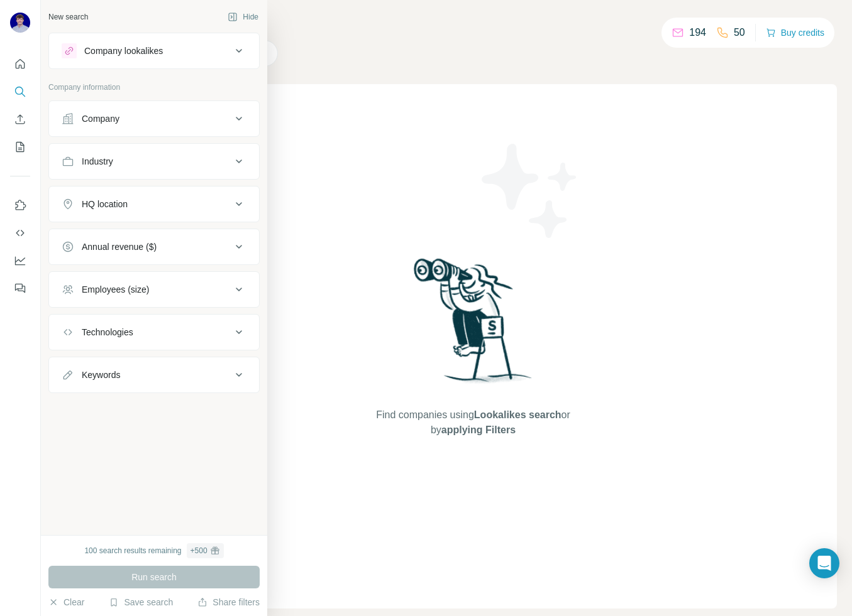 The image size is (852, 616). Describe the element at coordinates (108, 333) in the screenshot. I see `div: Technologies` at that location.